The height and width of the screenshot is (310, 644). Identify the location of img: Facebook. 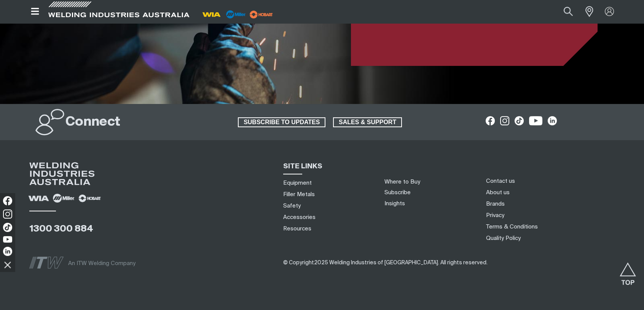
(8, 201).